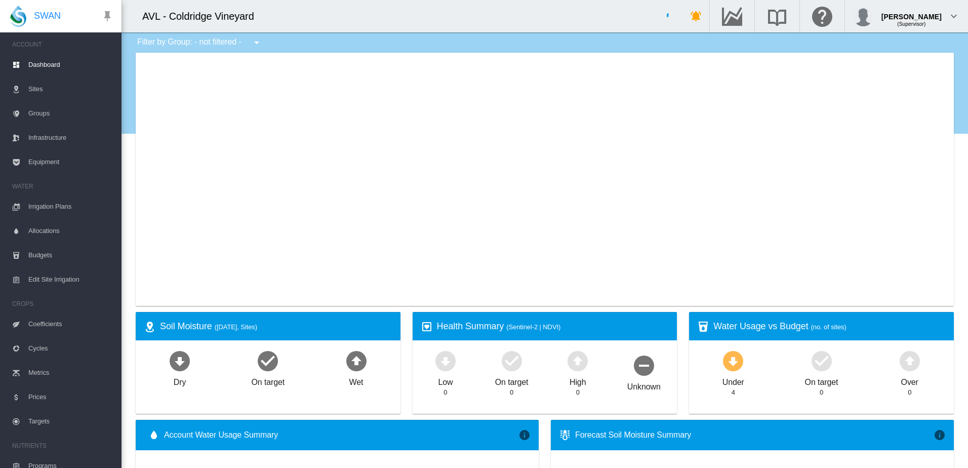 The width and height of the screenshot is (968, 468). I want to click on button: icon-menu-down, so click(257, 43).